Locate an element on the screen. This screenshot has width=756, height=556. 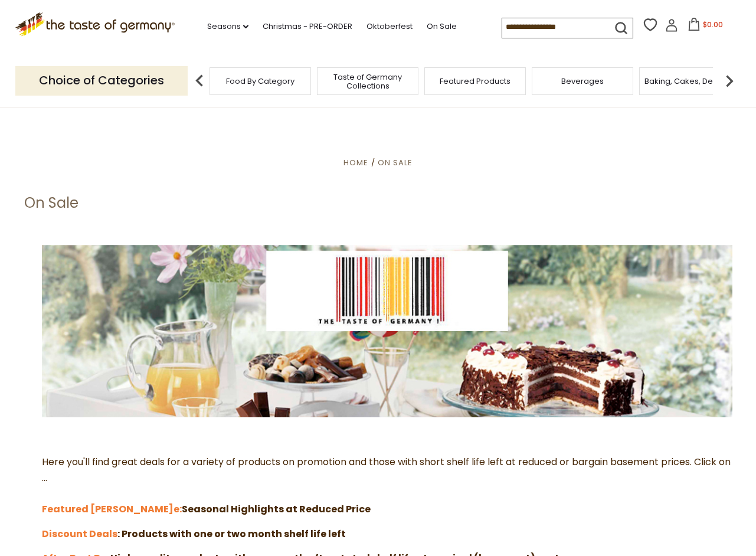
strong: Discount Deals is located at coordinates (80, 533).